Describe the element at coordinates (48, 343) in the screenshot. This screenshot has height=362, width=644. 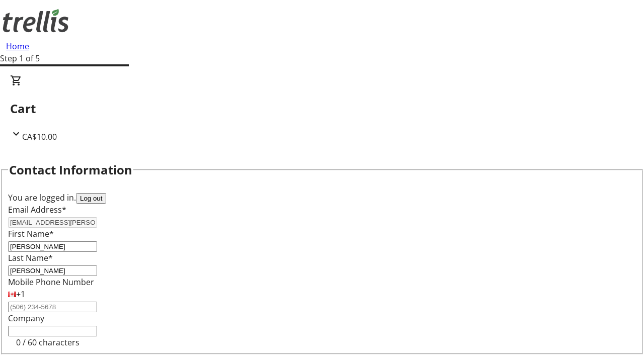
I see `tr-character-limit: 0 / 60 characters` at that location.